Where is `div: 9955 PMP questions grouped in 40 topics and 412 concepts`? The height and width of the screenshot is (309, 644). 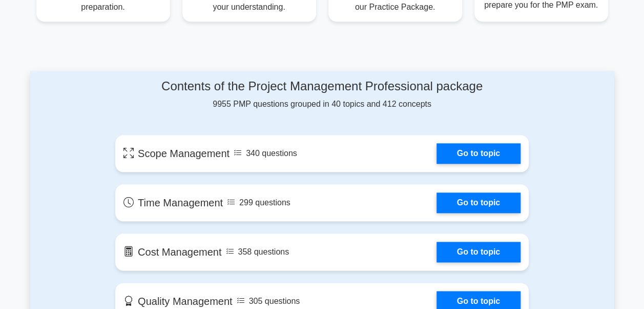
div: 9955 PMP questions grouped in 40 topics and 412 concepts is located at coordinates (322, 94).